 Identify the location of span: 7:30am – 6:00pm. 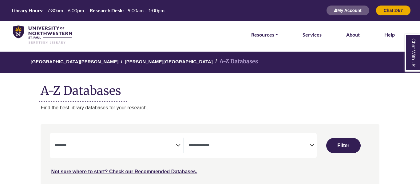
(66, 10).